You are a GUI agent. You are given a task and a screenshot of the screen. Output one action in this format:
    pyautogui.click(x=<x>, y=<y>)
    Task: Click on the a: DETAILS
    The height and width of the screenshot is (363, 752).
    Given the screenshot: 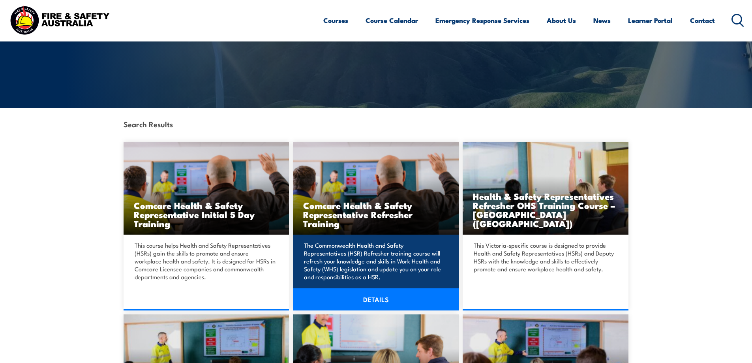 What is the action you would take?
    pyautogui.click(x=376, y=299)
    